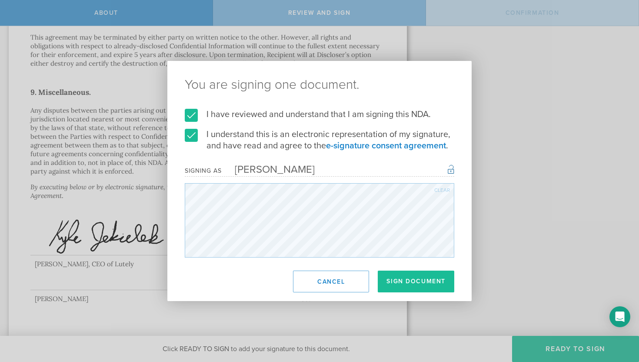 The width and height of the screenshot is (639, 362). I want to click on button: Cancel, so click(331, 281).